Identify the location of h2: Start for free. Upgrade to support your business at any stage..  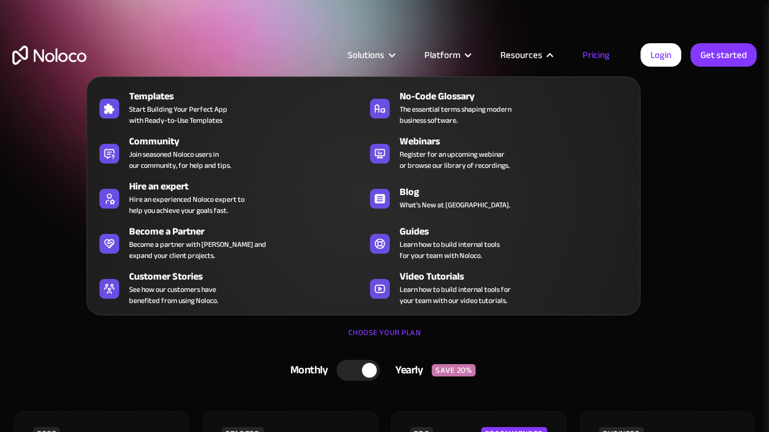
(384, 201).